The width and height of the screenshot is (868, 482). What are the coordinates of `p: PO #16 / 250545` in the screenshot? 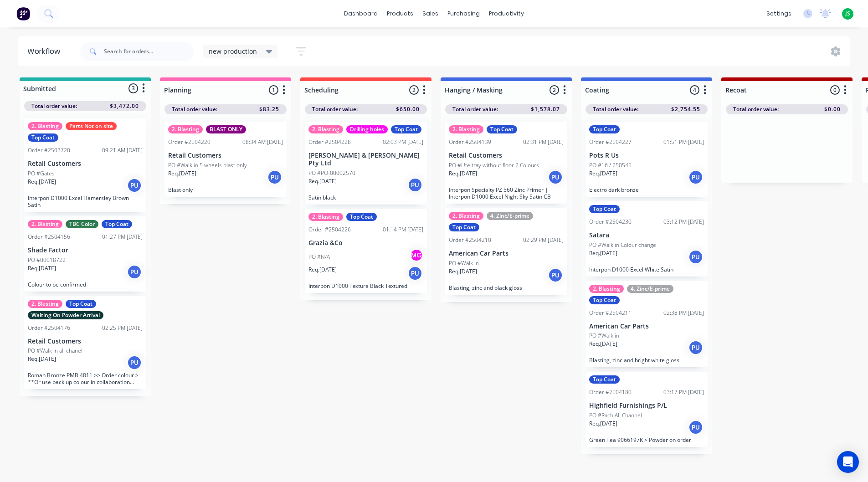 It's located at (611, 165).